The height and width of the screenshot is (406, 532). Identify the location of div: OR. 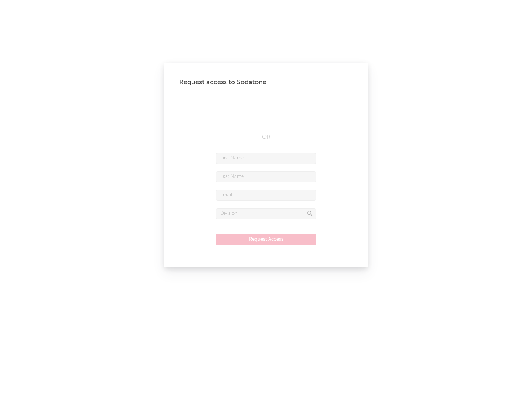
(266, 137).